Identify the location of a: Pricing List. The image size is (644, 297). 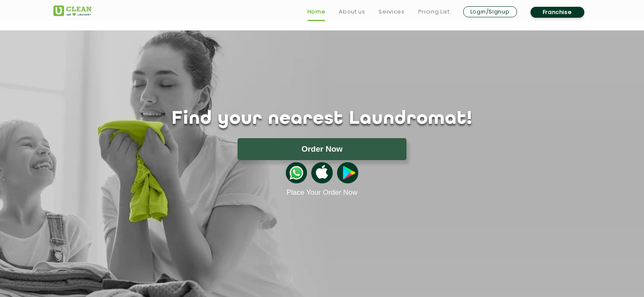
(433, 12).